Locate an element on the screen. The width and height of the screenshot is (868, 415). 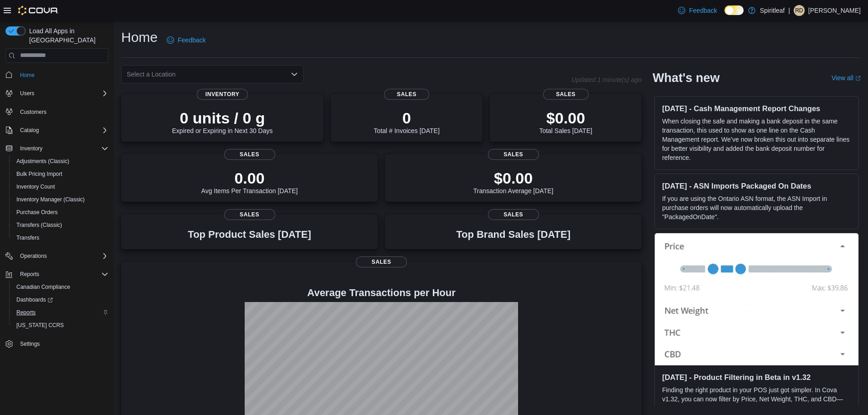
p: 0 units / 0 g is located at coordinates (223, 118).